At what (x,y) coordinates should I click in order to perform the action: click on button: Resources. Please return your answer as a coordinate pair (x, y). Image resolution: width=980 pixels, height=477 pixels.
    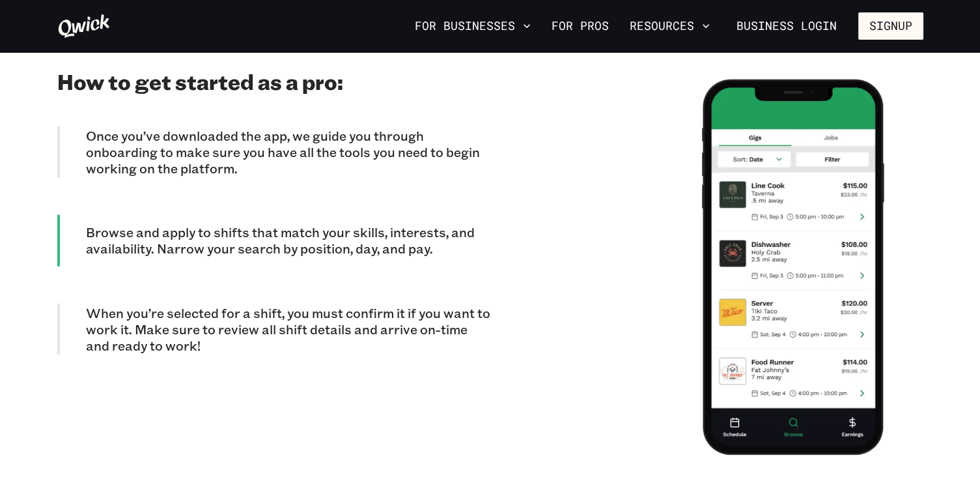
    Looking at the image, I should click on (670, 26).